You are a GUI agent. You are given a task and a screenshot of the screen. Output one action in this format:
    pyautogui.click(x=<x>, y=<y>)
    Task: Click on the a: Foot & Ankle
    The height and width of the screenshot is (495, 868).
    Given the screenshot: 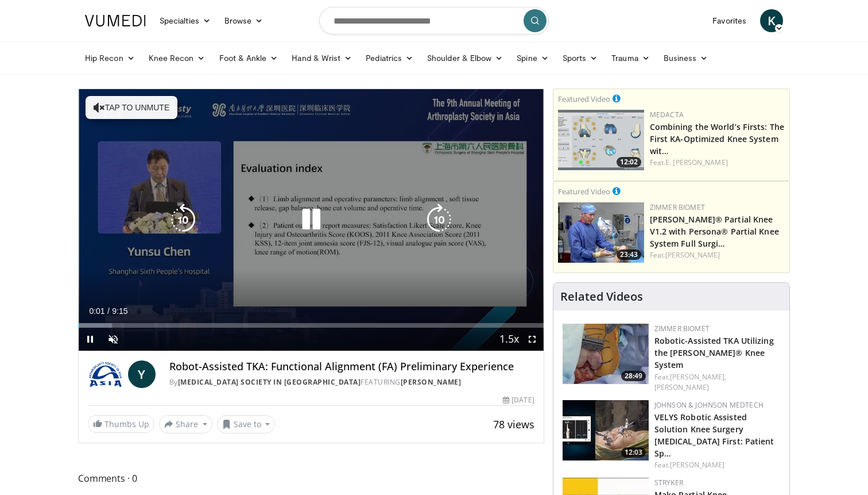 What is the action you would take?
    pyautogui.click(x=249, y=58)
    